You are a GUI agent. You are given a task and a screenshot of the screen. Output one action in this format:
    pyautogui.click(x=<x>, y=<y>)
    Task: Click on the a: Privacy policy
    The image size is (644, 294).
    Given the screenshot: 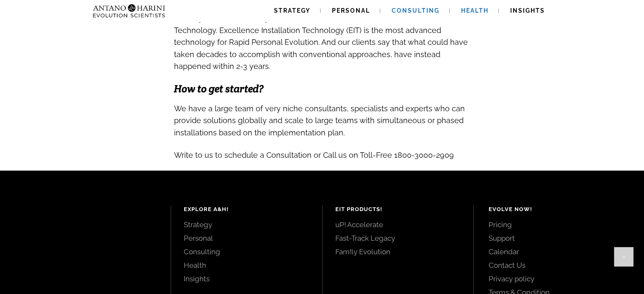 What is the action you would take?
    pyautogui.click(x=557, y=279)
    